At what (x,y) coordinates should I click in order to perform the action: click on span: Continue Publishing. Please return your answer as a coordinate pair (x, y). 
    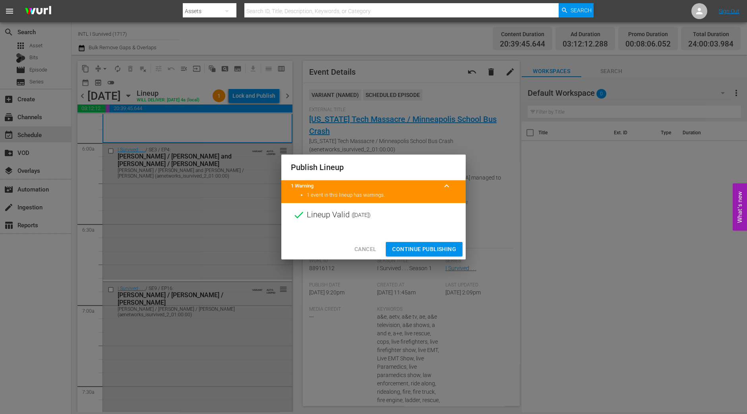
    Looking at the image, I should click on (424, 249).